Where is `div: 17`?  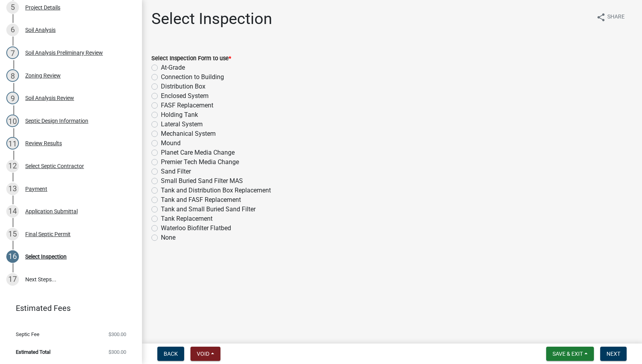
div: 17 is located at coordinates (12, 280).